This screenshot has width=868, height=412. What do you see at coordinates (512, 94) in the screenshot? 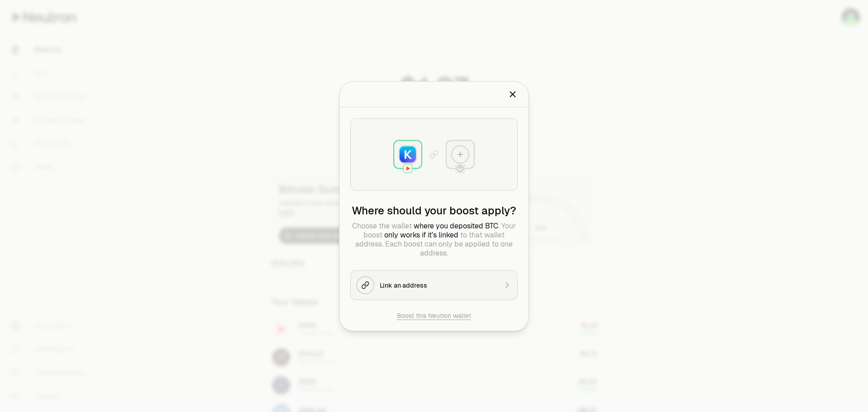
I see `button: Close` at bounding box center [512, 94].